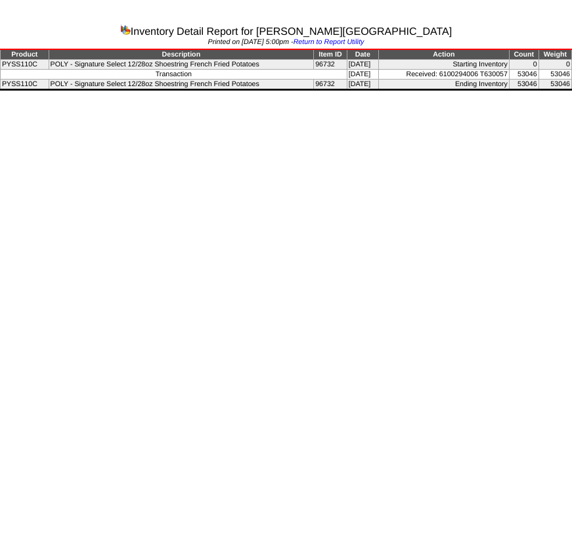 The height and width of the screenshot is (543, 572). What do you see at coordinates (126, 30) in the screenshot?
I see `img: graph.gif` at bounding box center [126, 30].